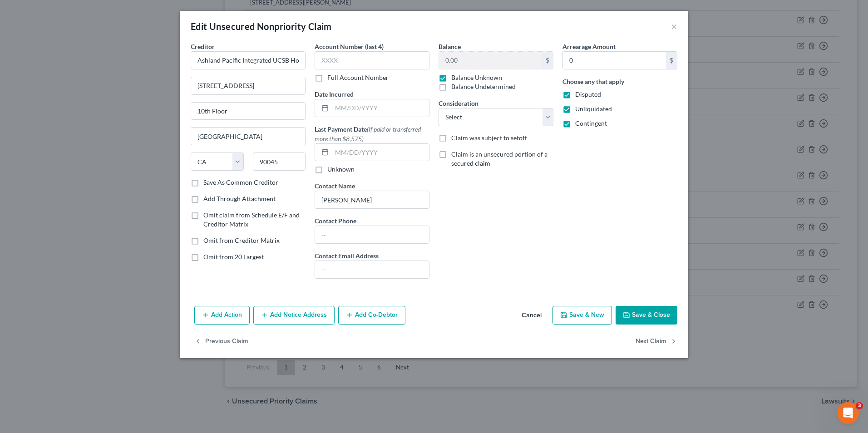  Describe the element at coordinates (334, 94) in the screenshot. I see `label: Date Incurred` at that location.